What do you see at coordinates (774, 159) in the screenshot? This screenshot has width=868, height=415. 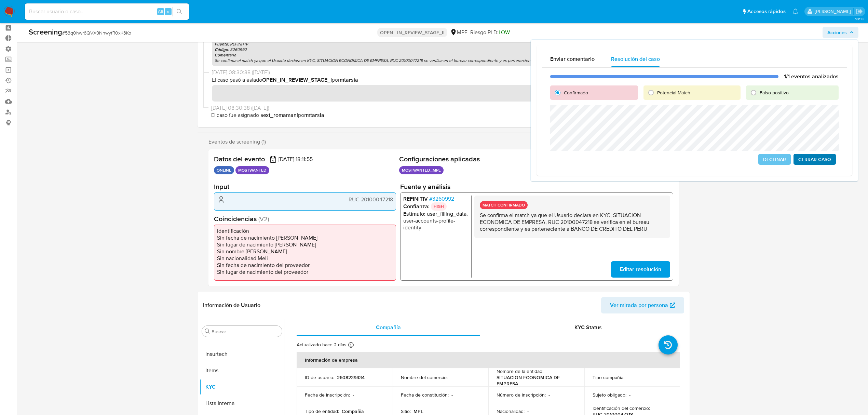 I see `span: Declinar` at bounding box center [774, 159].